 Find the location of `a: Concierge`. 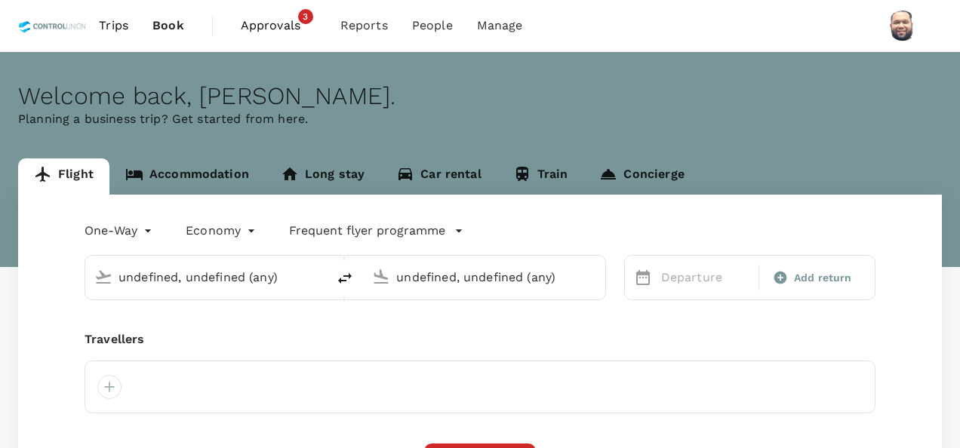

a: Concierge is located at coordinates (642, 177).